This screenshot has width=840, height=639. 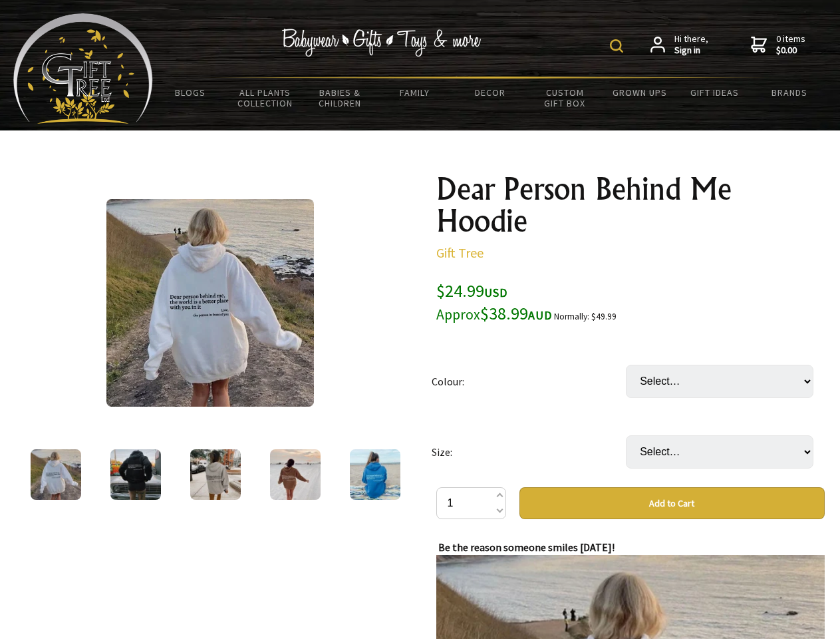 I want to click on strong: $0.00, so click(x=791, y=50).